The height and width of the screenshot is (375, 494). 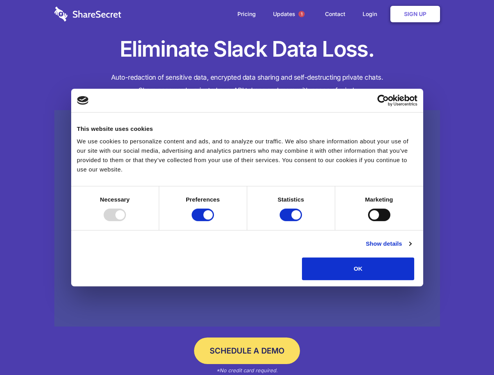 I want to click on h1: Eliminate Slack Data Loss., so click(x=247, y=49).